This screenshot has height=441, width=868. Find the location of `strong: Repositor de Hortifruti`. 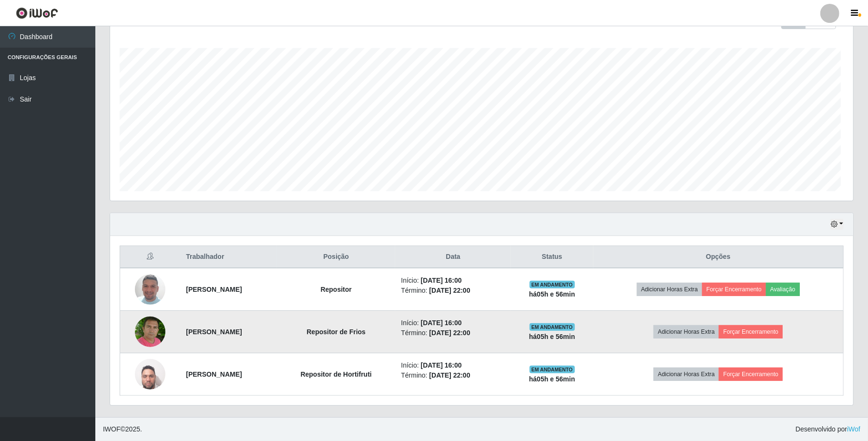

strong: Repositor de Hortifruti is located at coordinates (336, 374).